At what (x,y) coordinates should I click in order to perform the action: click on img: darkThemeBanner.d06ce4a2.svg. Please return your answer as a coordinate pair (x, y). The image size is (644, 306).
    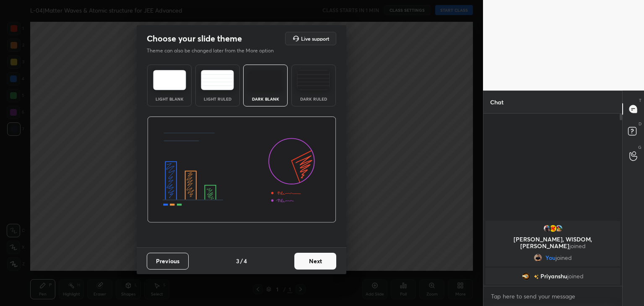
    Looking at the image, I should click on (241, 170).